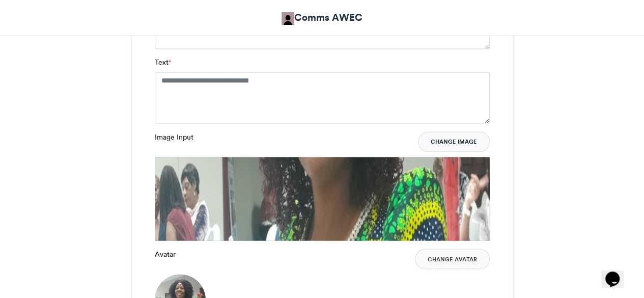 This screenshot has width=644, height=298. I want to click on a: Comms AWEC, so click(322, 18).